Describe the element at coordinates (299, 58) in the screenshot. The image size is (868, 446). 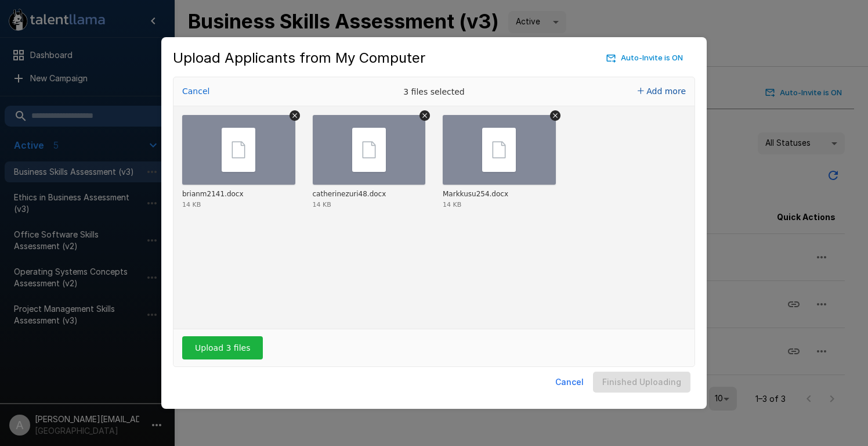
I see `h5: Upload Applicants from My Computer` at that location.